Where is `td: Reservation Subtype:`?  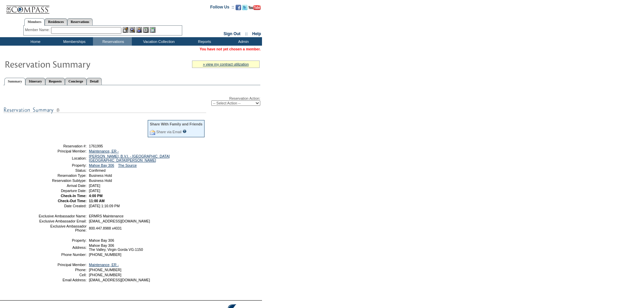 td: Reservation Subtype: is located at coordinates (62, 181).